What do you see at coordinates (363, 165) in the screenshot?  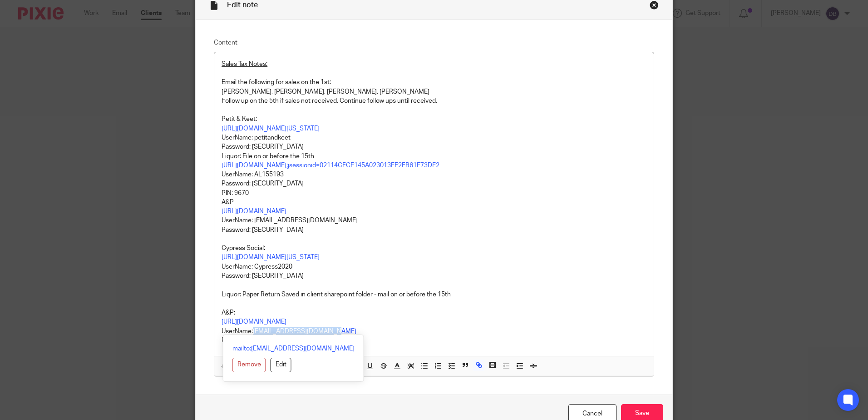 I see `a: ;jsessionid=02114CFCE145A023013EF2FB61E73DE2` at bounding box center [363, 165].